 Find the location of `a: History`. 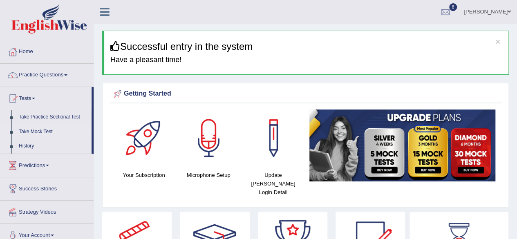

a: History is located at coordinates (53, 146).